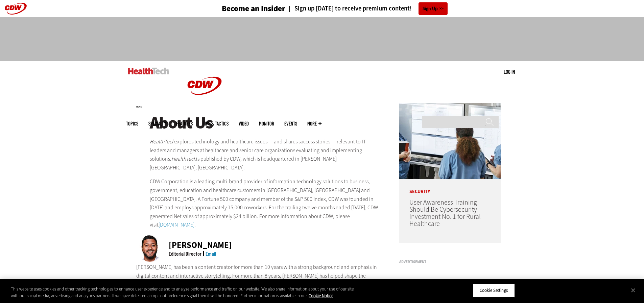  What do you see at coordinates (182, 292) in the screenshot?
I see `div: This website uses cookies and other tracking technologies to enhance user experience and to analy...` at bounding box center [182, 292].